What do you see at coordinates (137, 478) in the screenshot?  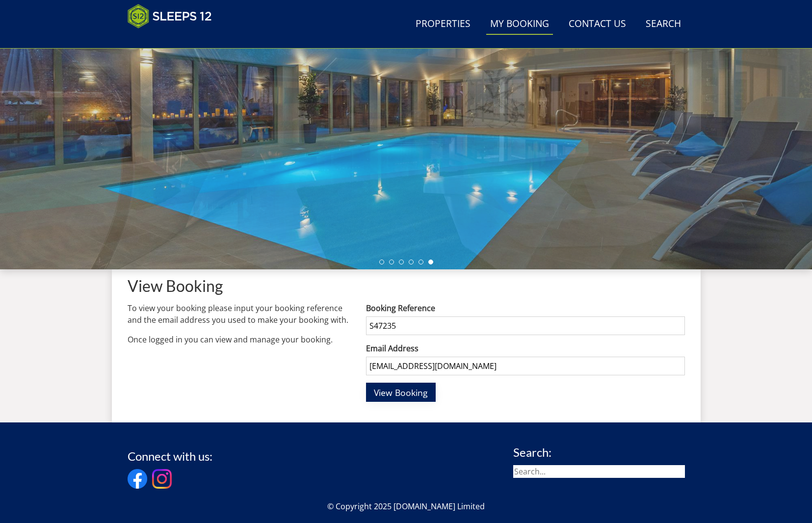 I see `img: Facebook` at bounding box center [137, 478].